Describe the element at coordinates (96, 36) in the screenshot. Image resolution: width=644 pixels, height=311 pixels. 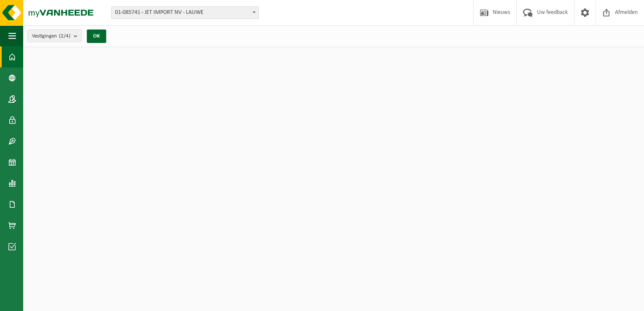
I see `button: OK` at that location.